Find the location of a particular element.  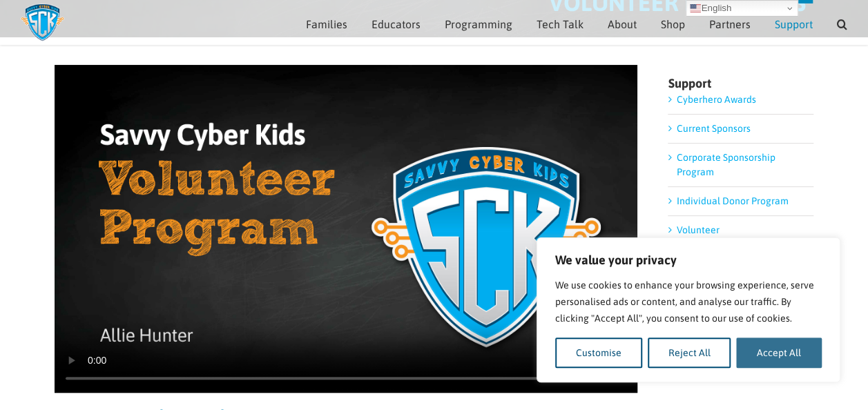

a: Cyberhero Awards is located at coordinates (715, 100).